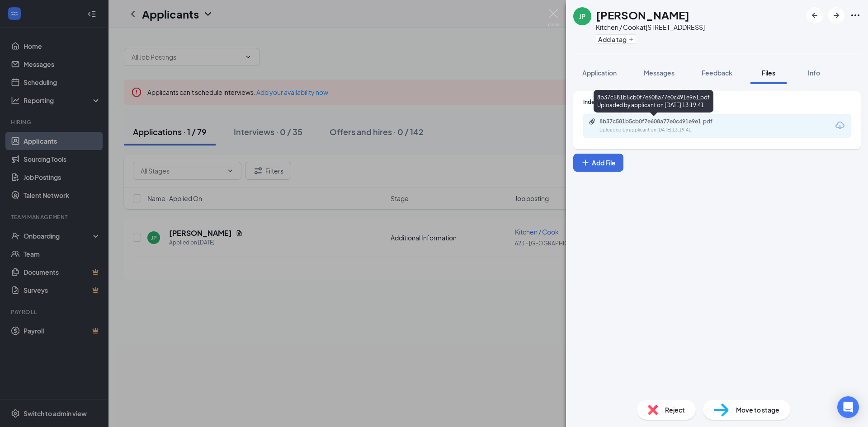 This screenshot has height=427, width=868. I want to click on div: JP, so click(582, 16).